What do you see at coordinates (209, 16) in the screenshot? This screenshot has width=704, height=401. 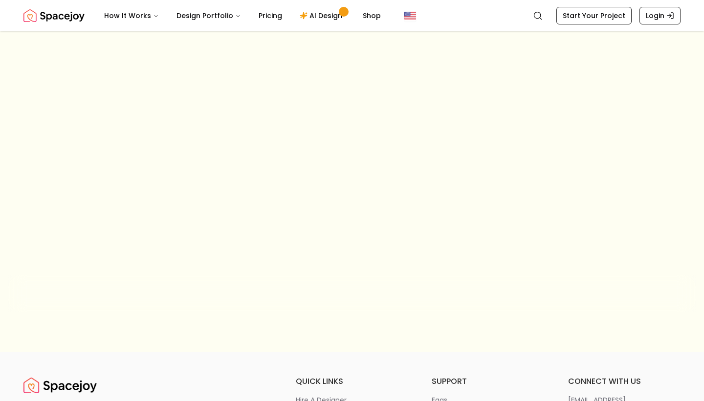 I see `button: Design Portfolio` at bounding box center [209, 16].